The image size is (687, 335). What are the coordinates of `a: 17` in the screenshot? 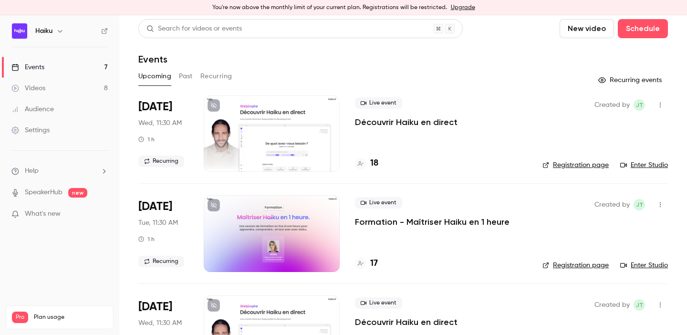 It's located at (366, 263).